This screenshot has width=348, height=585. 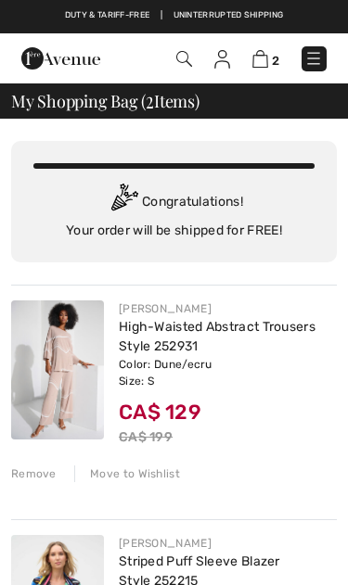 I want to click on div: Move to Wishlist, so click(x=127, y=474).